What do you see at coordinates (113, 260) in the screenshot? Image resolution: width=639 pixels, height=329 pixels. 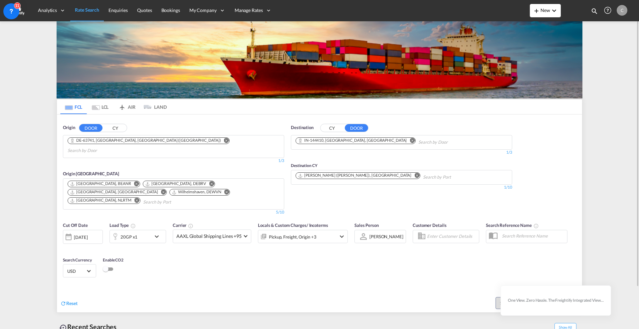 I see `span: Enable CO2` at bounding box center [113, 260].